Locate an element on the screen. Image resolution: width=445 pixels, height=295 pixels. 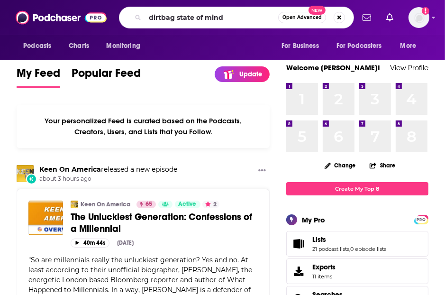
span: Monitoring is located at coordinates (123, 46).